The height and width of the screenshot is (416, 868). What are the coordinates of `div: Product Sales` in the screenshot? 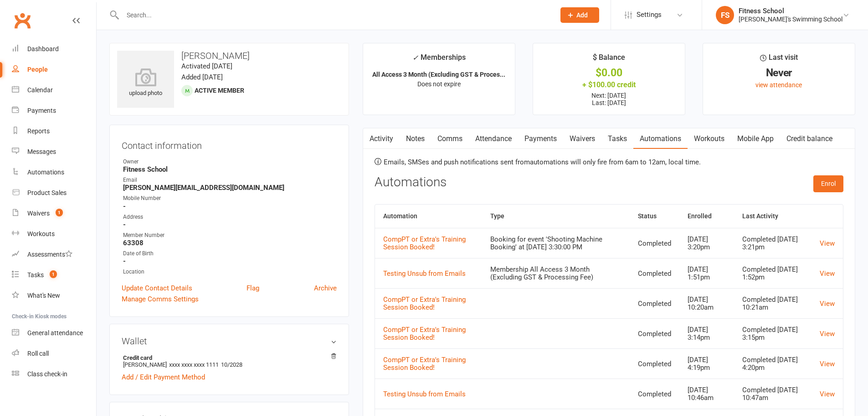 It's located at (47, 193).